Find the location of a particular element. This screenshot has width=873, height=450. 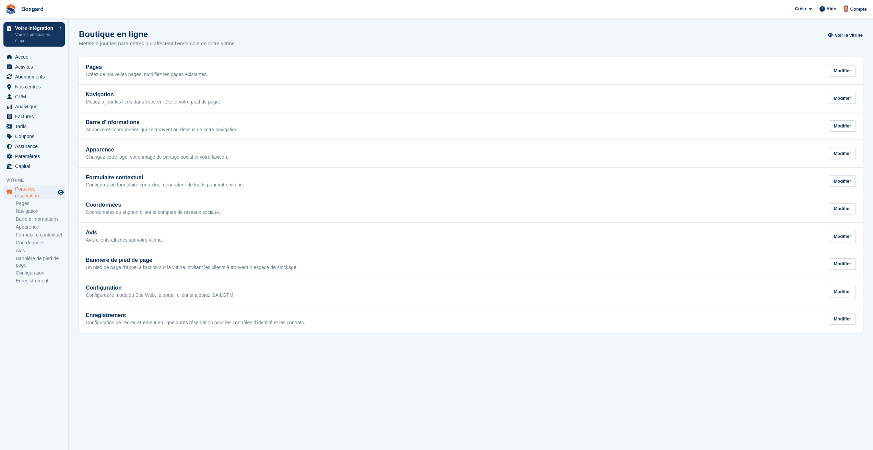

a: Coordonnées is located at coordinates (40, 243).